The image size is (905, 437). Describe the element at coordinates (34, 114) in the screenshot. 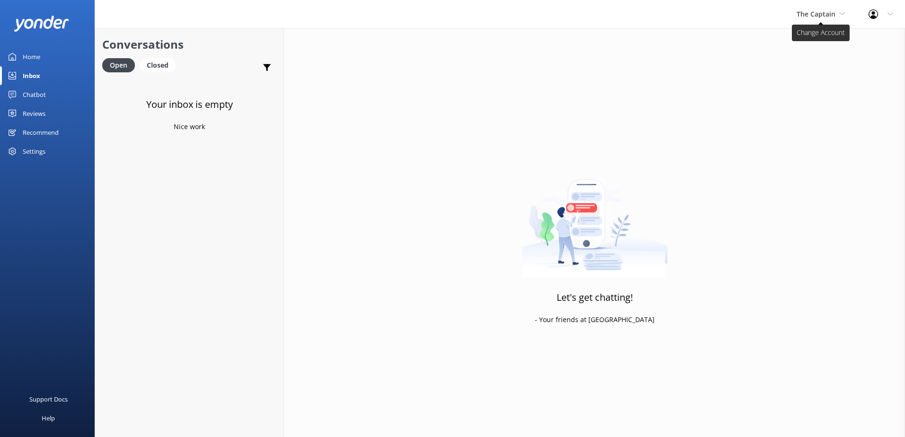

I see `div: Reviews` at that location.